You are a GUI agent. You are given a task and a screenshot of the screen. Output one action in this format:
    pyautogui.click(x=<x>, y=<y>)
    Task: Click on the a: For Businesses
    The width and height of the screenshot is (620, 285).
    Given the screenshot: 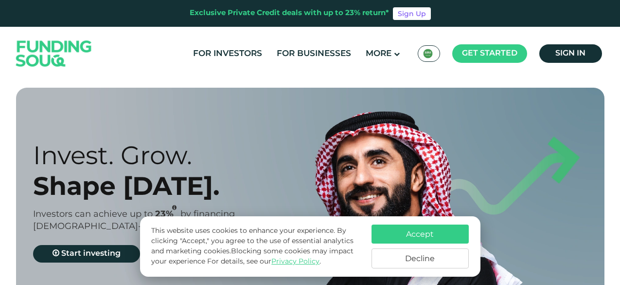 What is the action you would take?
    pyautogui.click(x=314, y=54)
    